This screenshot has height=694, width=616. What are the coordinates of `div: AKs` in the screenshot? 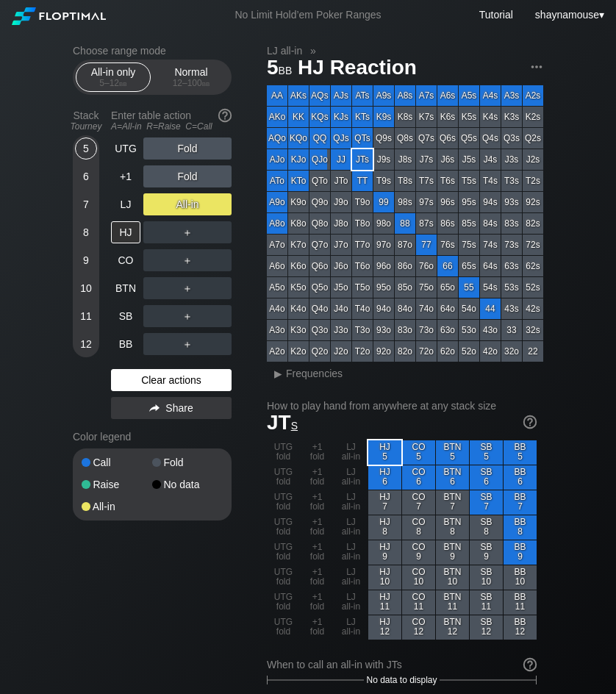 It's located at (298, 96).